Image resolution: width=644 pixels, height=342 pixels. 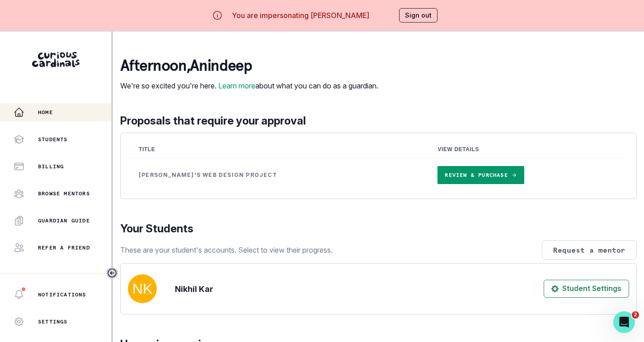 What do you see at coordinates (589, 250) in the screenshot?
I see `a: Request a mentor` at bounding box center [589, 250].